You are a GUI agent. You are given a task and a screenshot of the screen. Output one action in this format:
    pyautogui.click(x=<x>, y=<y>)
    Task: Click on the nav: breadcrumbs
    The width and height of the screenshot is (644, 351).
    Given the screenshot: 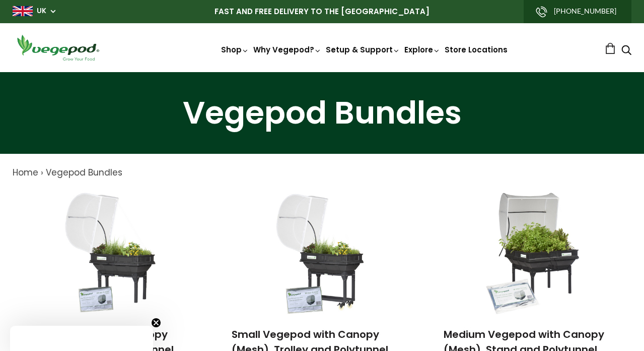 What is the action you would take?
    pyautogui.click(x=321, y=173)
    